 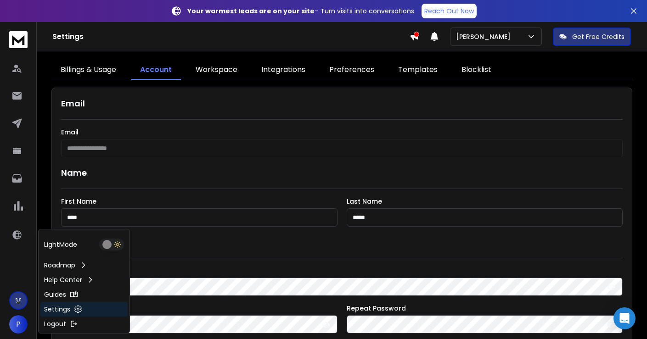 I want to click on a: Preferences, so click(x=352, y=70).